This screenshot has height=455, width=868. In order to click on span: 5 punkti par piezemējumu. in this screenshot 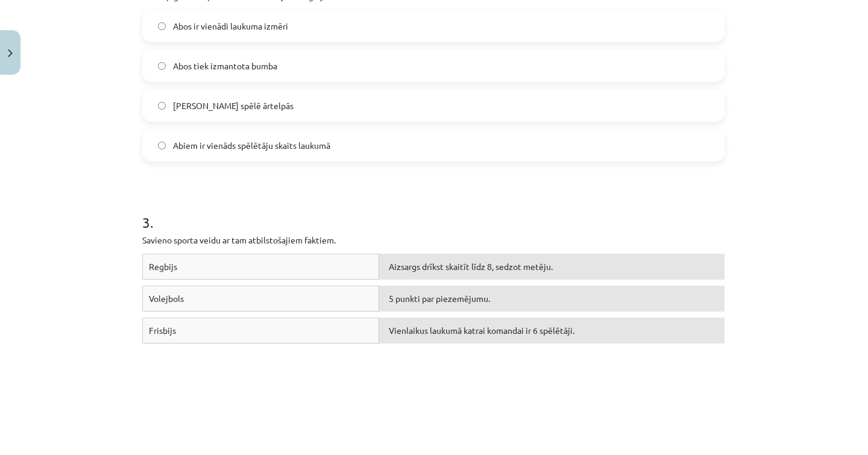, I will do `click(439, 298)`.